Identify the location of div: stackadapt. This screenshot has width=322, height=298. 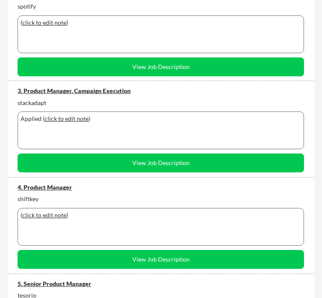
(161, 103).